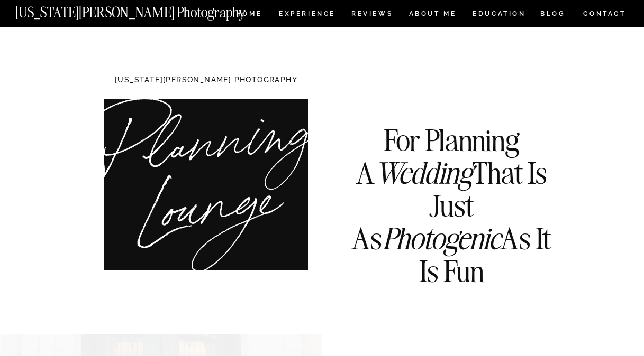 Image resolution: width=644 pixels, height=356 pixels. Describe the element at coordinates (604, 14) in the screenshot. I see `a: CONTACT` at that location.